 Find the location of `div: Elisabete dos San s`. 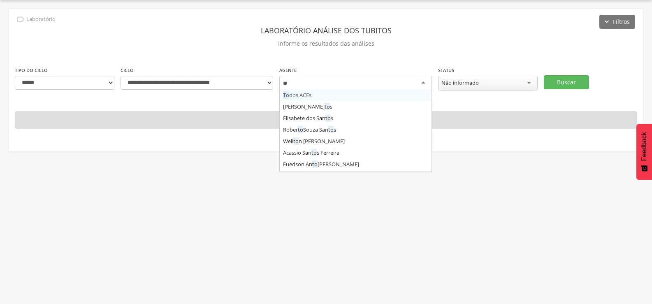

div: Elisabete dos San s is located at coordinates (355, 118).